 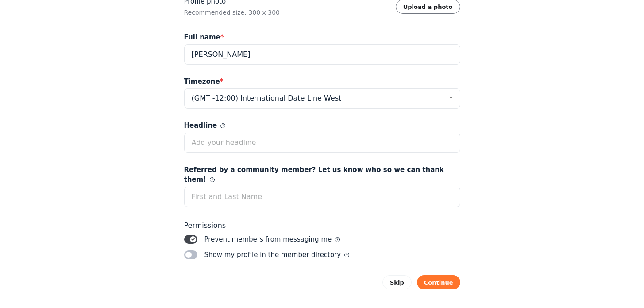 I want to click on span: Headline, so click(x=205, y=125).